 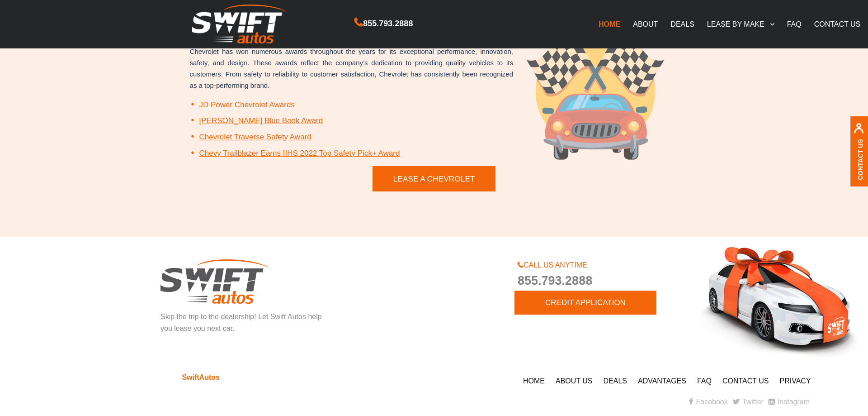 I want to click on a: Instagram, so click(x=789, y=402).